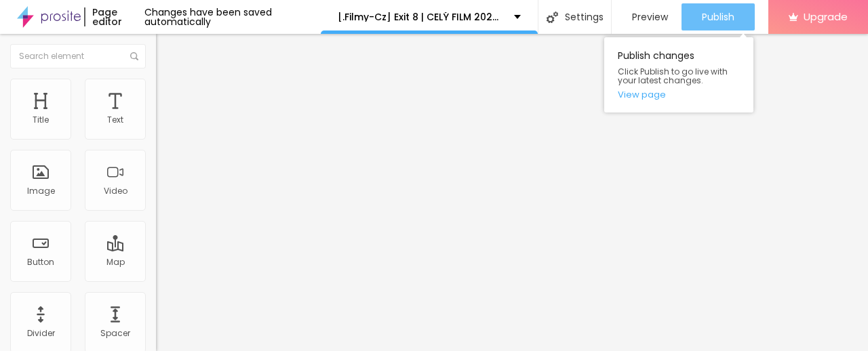  What do you see at coordinates (41, 191) in the screenshot?
I see `div: Image` at bounding box center [41, 191].